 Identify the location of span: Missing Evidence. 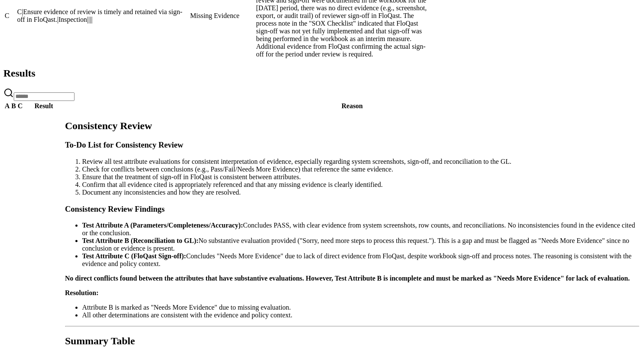
(215, 16).